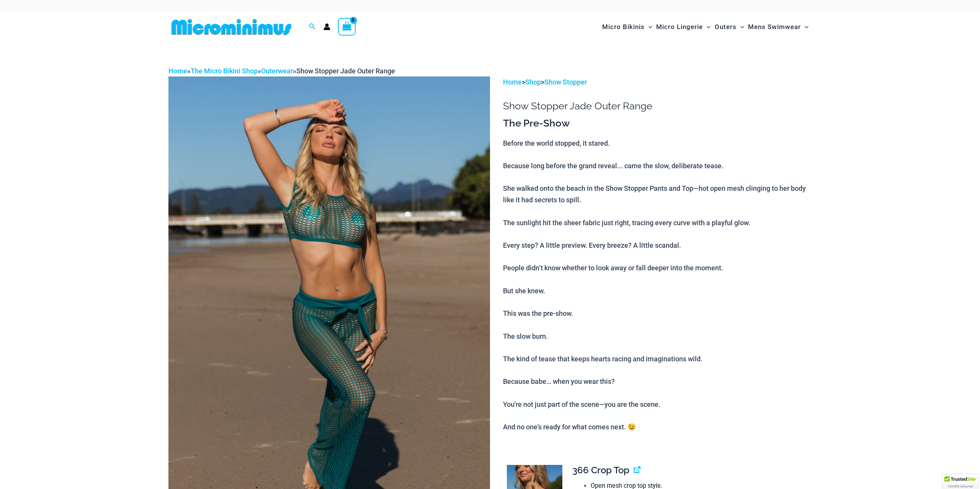 The width and height of the screenshot is (980, 489). I want to click on span: Micro Lingerie, so click(680, 27).